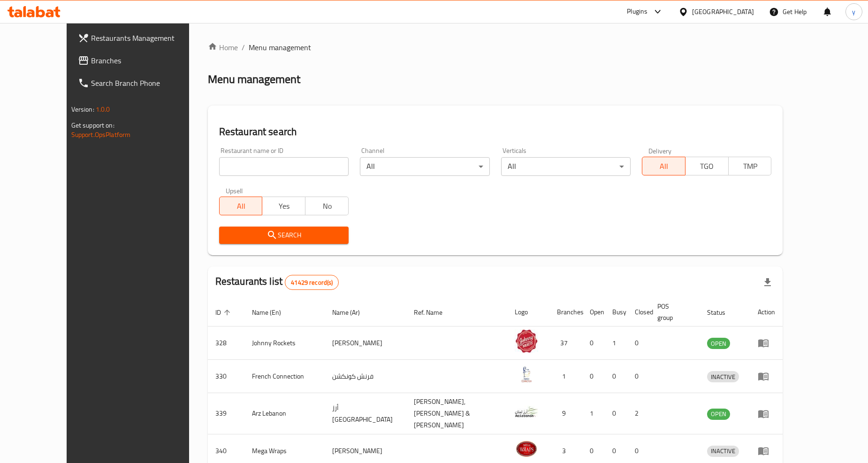  Describe the element at coordinates (526, 341) in the screenshot. I see `img: Johnny Rockets` at that location.